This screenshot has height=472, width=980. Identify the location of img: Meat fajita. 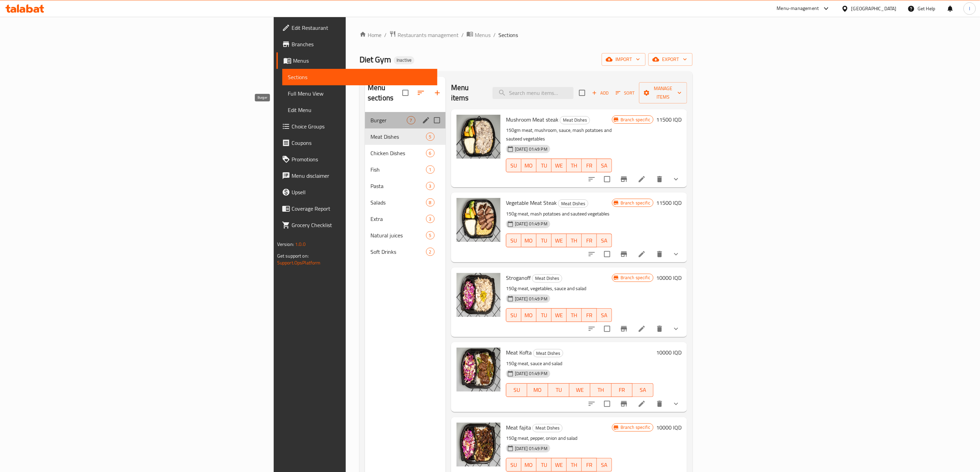
(479, 445).